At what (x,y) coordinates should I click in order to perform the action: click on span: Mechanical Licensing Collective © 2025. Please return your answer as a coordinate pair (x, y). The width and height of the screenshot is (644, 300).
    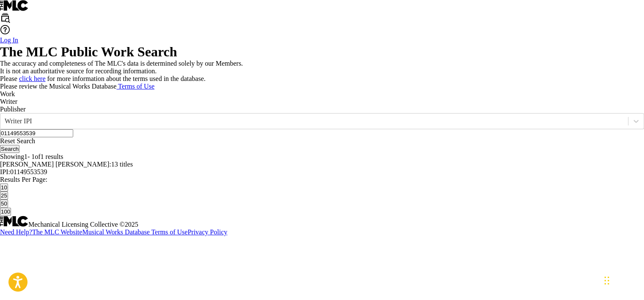
    Looking at the image, I should click on (83, 224).